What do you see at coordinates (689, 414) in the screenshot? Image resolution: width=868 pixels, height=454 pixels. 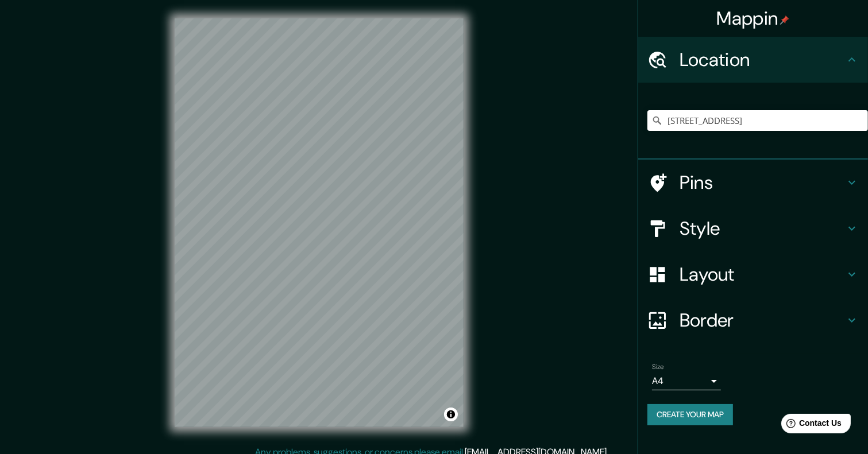 I see `button: Create your map` at bounding box center [689, 414].